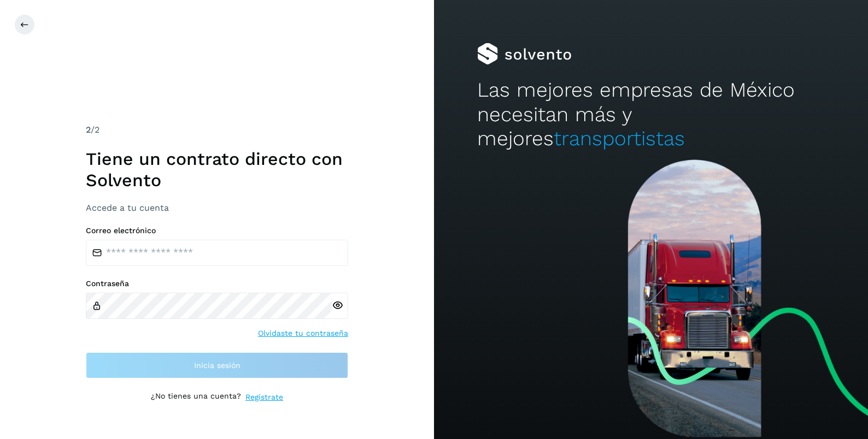  I want to click on a: Regístrate, so click(264, 397).